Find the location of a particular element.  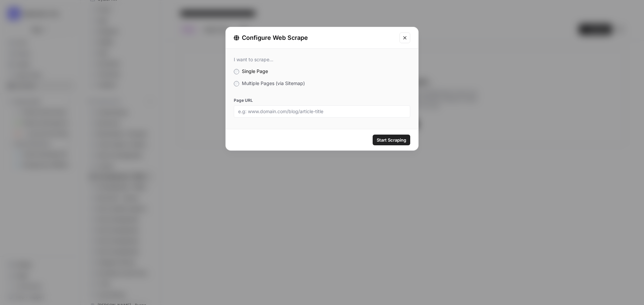

input: Single Page is located at coordinates (237, 72).